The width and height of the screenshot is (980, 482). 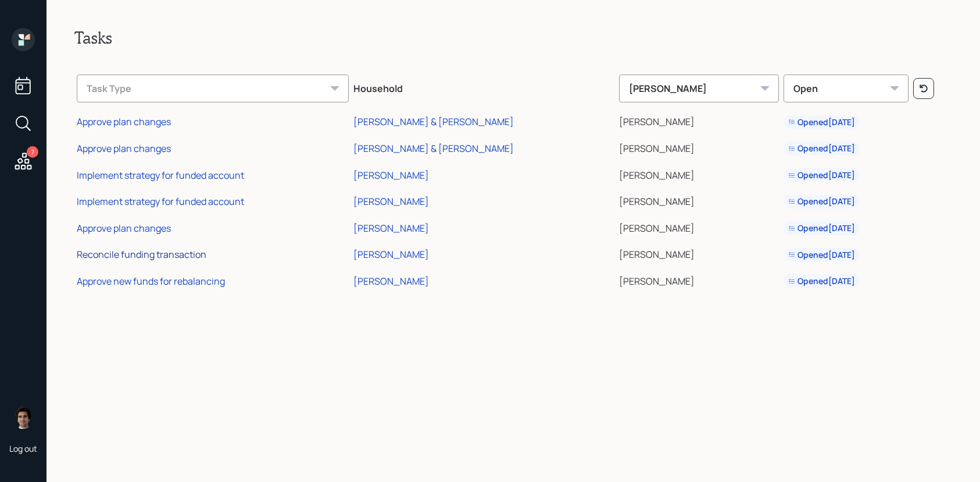 What do you see at coordinates (213, 89) in the screenshot?
I see `div: Task Type` at bounding box center [213, 89].